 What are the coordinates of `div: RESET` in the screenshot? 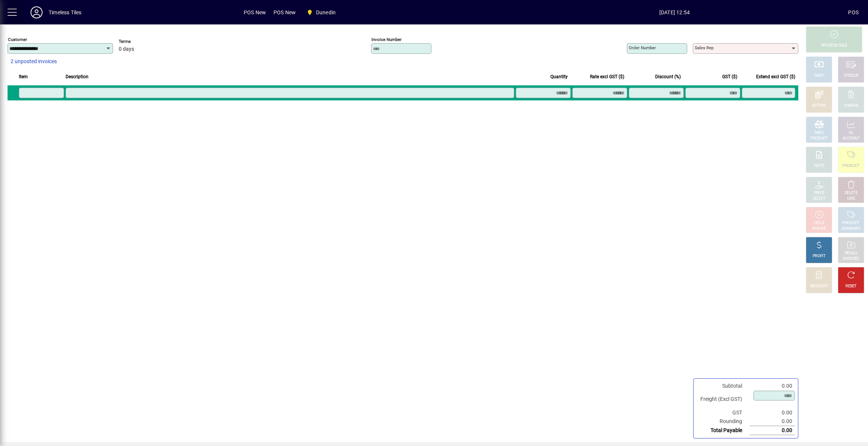 It's located at (851, 286).